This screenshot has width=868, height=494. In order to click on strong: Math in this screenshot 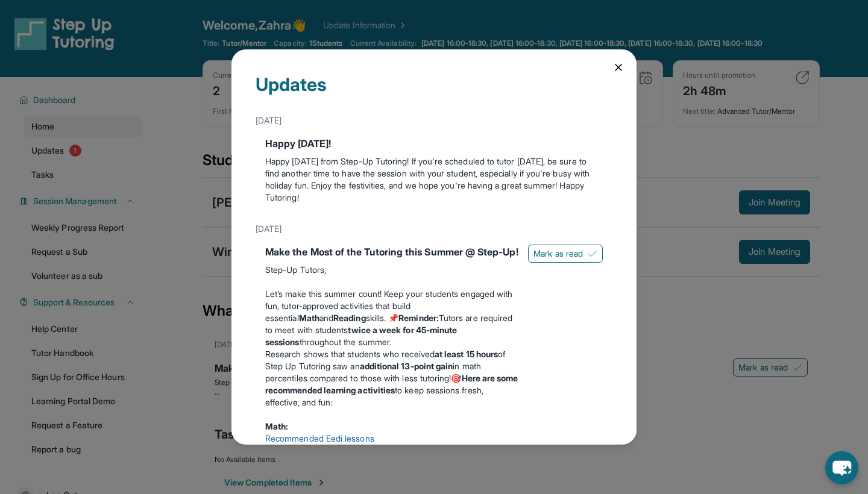, I will do `click(309, 317)`.